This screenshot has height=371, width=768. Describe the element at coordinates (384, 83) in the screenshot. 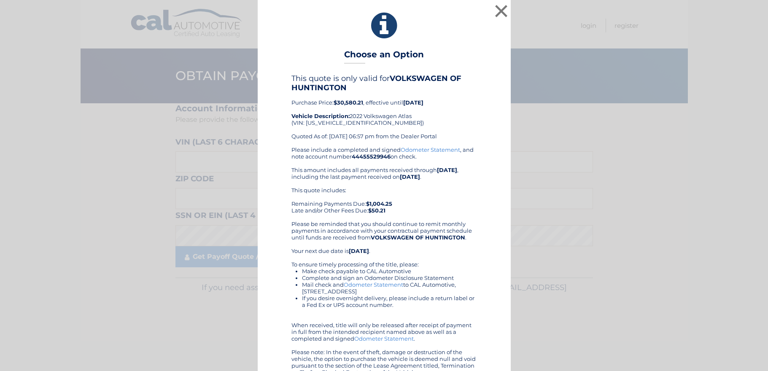

I see `h4: This quote is only valid for` at that location.